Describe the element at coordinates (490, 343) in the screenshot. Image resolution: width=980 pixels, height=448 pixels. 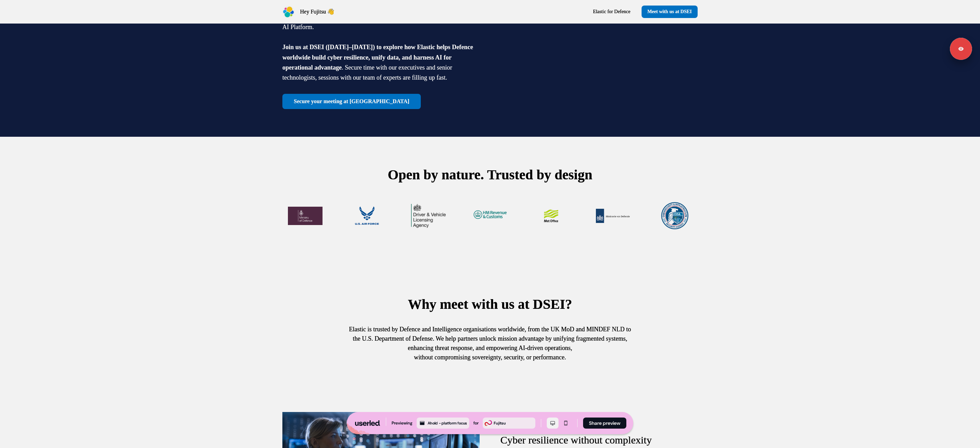
I see `p: Elastic is trusted by Defence and Intelligence organisations worldwide, from the UK MoD and MINDE...` at that location.